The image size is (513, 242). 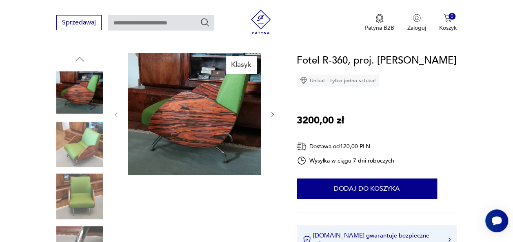 I want to click on button: Szukaj, so click(x=205, y=22).